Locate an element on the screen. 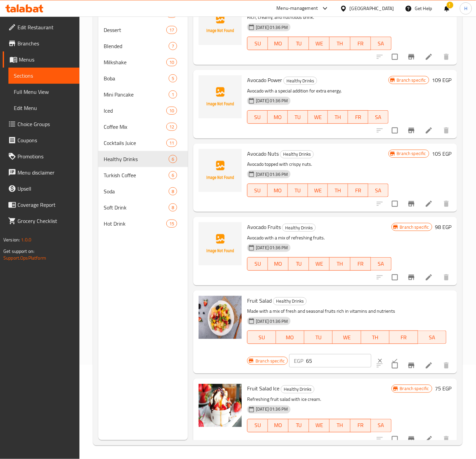  span: Hot Drink is located at coordinates (135, 224).